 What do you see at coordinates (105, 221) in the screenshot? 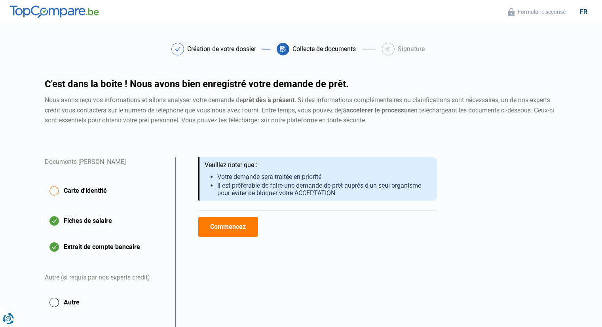
I see `button: Fiches de salaire` at bounding box center [105, 221].